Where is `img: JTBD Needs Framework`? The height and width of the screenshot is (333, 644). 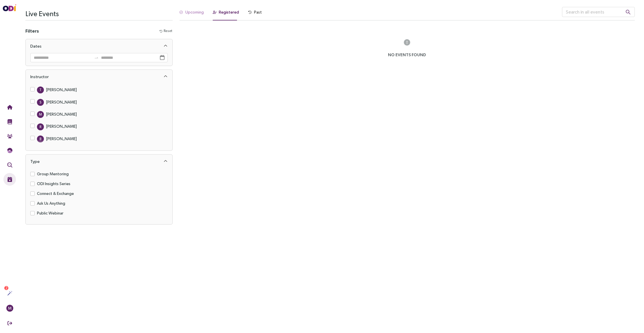 img: JTBD Needs Framework is located at coordinates (10, 151).